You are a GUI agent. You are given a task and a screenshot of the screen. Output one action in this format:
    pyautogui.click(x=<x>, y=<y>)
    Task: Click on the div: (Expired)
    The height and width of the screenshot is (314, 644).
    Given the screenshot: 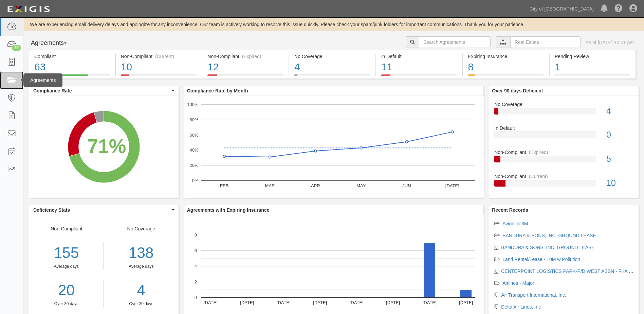 What is the action you would take?
    pyautogui.click(x=539, y=152)
    